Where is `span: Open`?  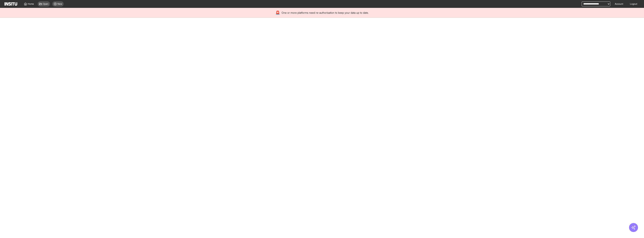 span: Open is located at coordinates (45, 4).